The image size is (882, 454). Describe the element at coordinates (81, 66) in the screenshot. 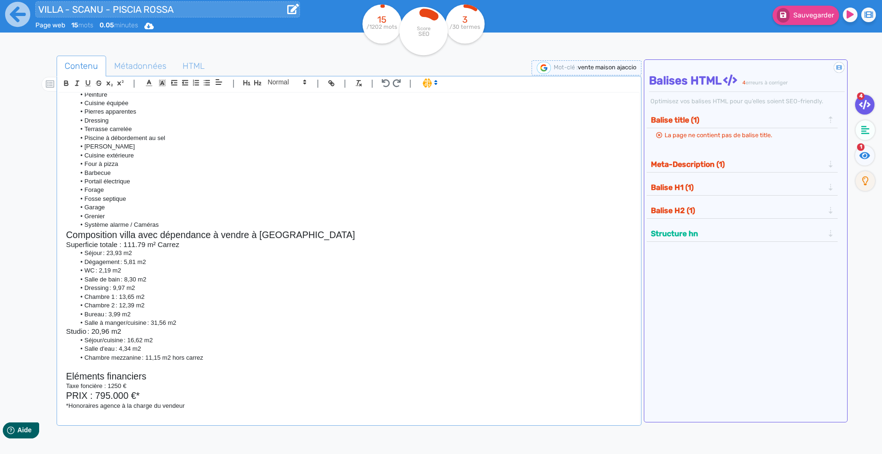

I see `span: Contenu` at that location.